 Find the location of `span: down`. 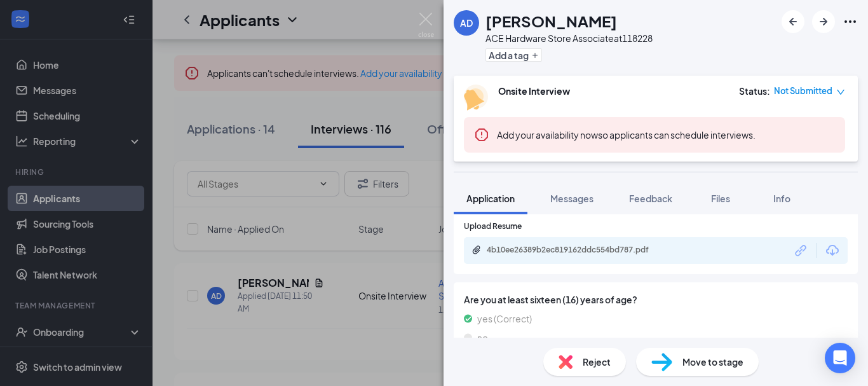

span: down is located at coordinates (841, 92).